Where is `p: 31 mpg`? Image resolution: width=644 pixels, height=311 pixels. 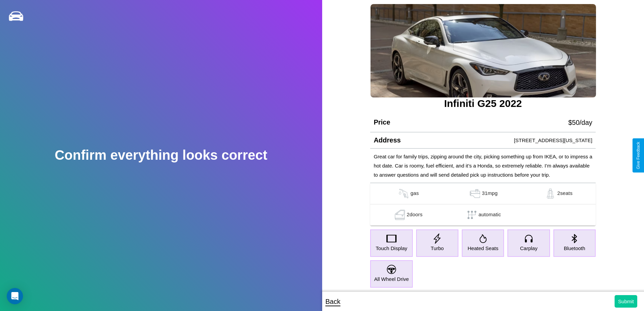
p: 31 mpg is located at coordinates (490, 194).